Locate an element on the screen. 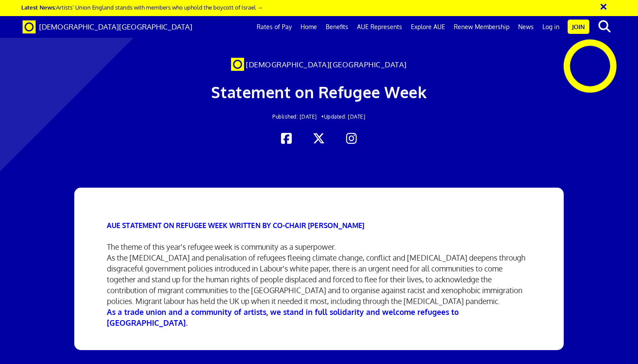 The width and height of the screenshot is (638, 364). a: News is located at coordinates (526, 27).